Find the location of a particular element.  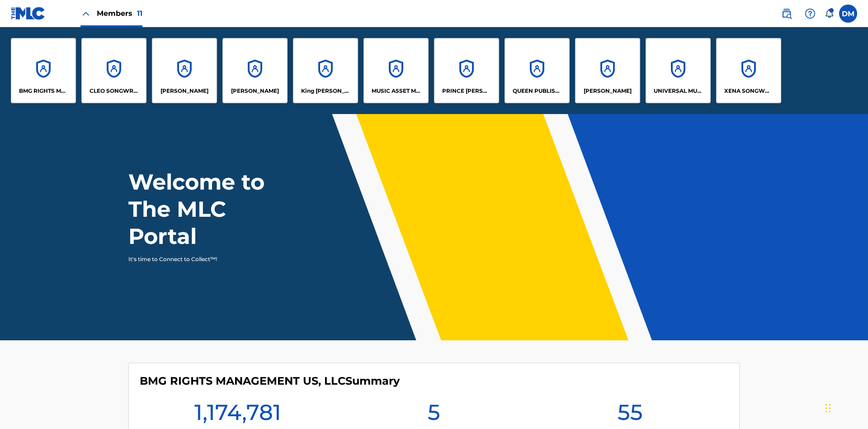

p: UNIVERSAL MUSIC PUB GROUP is located at coordinates (678, 91).